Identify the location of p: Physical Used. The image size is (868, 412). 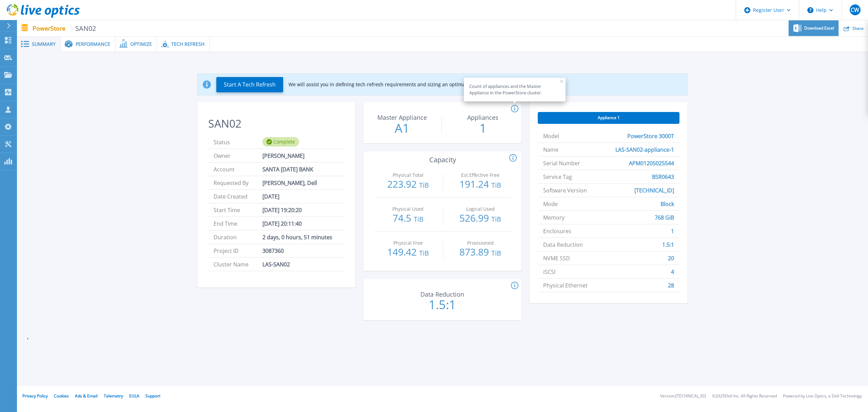
(408, 209).